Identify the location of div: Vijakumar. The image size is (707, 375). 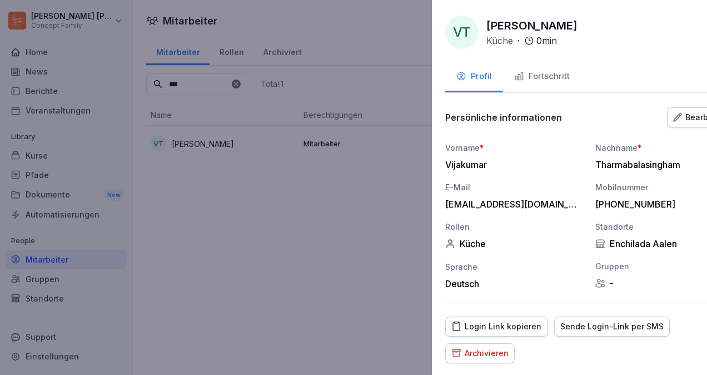
(512, 165).